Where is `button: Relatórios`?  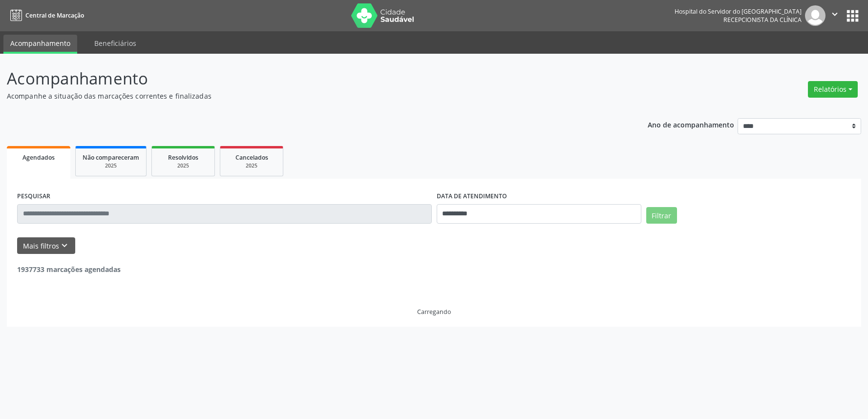
button: Relatórios is located at coordinates (833, 89).